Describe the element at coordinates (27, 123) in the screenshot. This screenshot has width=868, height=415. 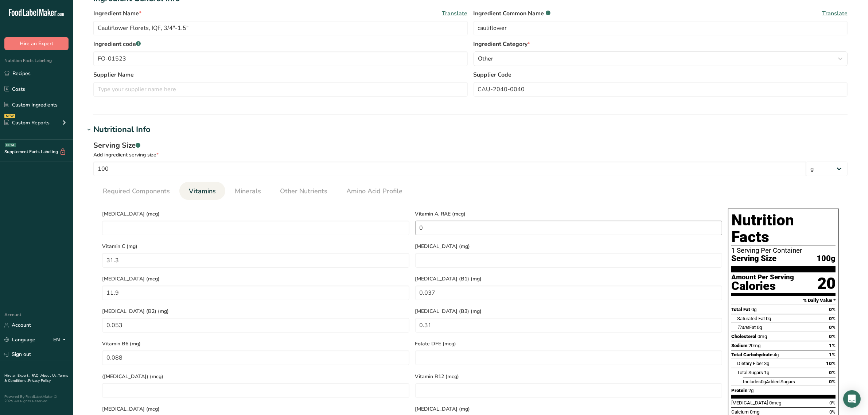
I see `div: Custom Reports` at that location.